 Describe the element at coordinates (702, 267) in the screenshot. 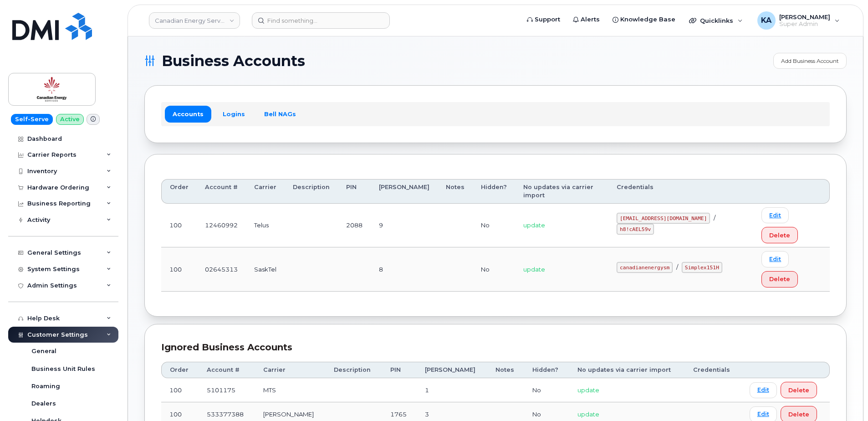

I see `code: Simplex151H` at that location.